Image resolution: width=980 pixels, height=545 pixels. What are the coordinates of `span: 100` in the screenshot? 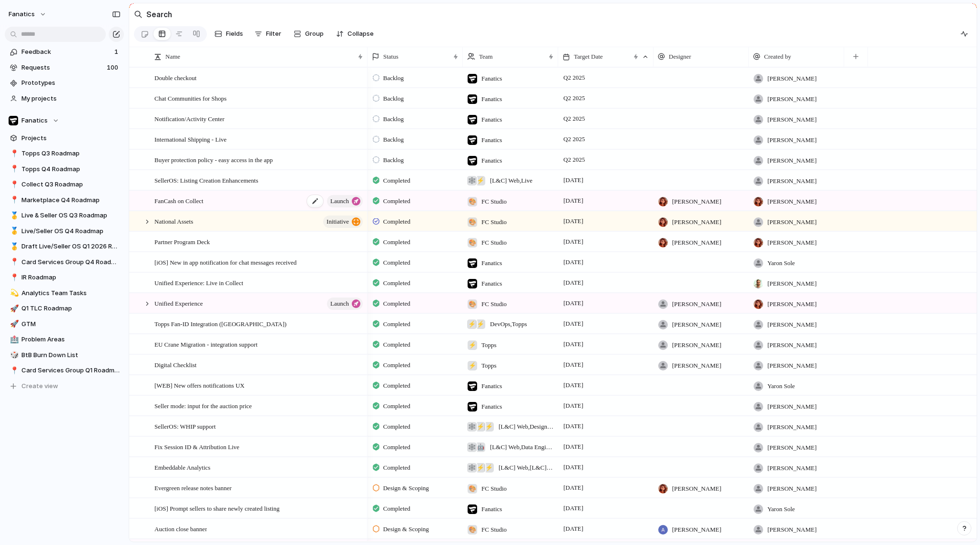 It's located at (113, 68).